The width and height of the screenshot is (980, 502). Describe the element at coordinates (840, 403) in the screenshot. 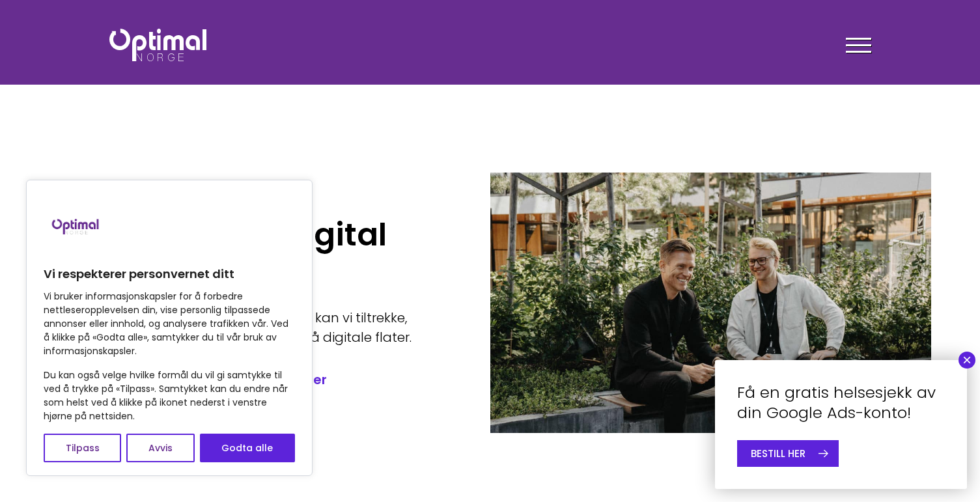

I see `h4: Få en gratis helsesjekk av din Google Ads-konto!` at that location.